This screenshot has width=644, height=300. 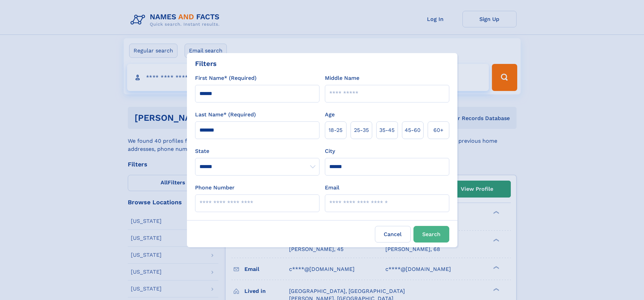 What do you see at coordinates (214, 188) in the screenshot?
I see `label: Phone Number` at bounding box center [214, 188].